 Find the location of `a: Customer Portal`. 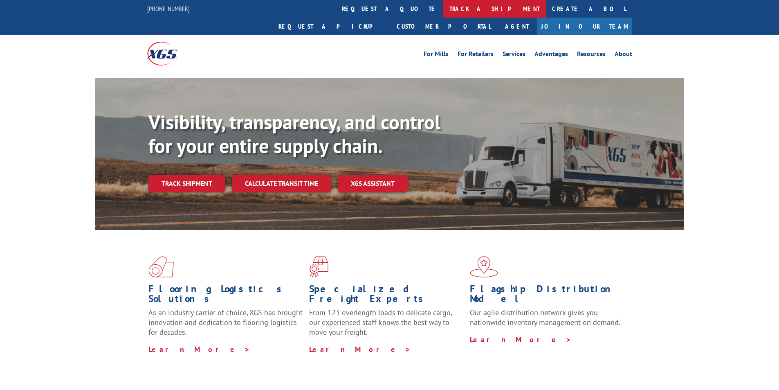

a: Customer Portal is located at coordinates (444, 26).